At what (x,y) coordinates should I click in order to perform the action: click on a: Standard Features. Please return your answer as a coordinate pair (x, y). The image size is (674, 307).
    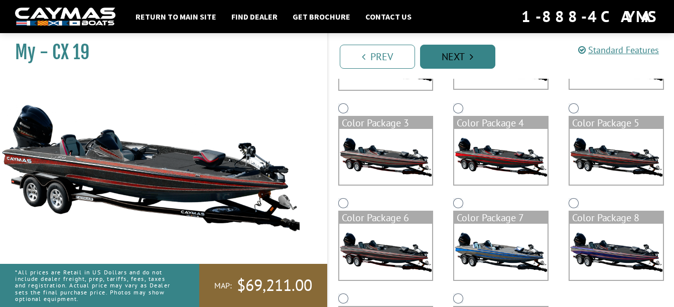
    Looking at the image, I should click on (619, 50).